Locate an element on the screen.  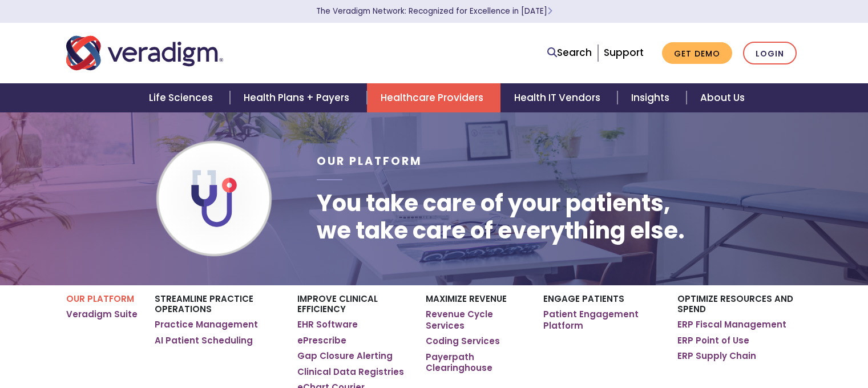
a: Login is located at coordinates (769, 53).